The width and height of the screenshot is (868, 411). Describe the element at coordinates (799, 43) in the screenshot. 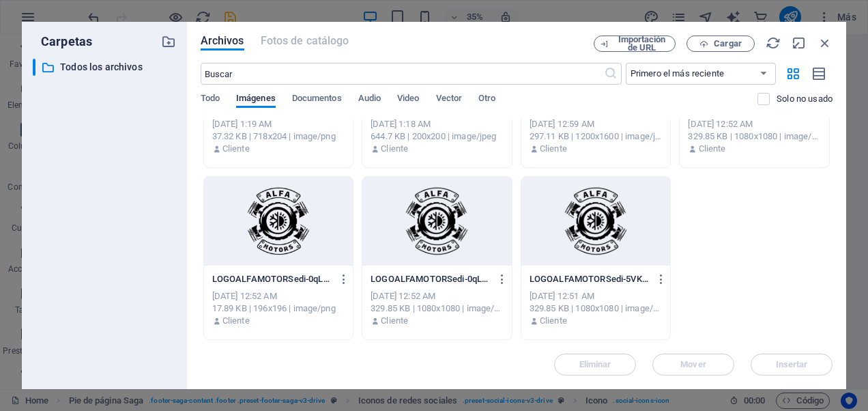

I see `i: Minimizar` at that location.